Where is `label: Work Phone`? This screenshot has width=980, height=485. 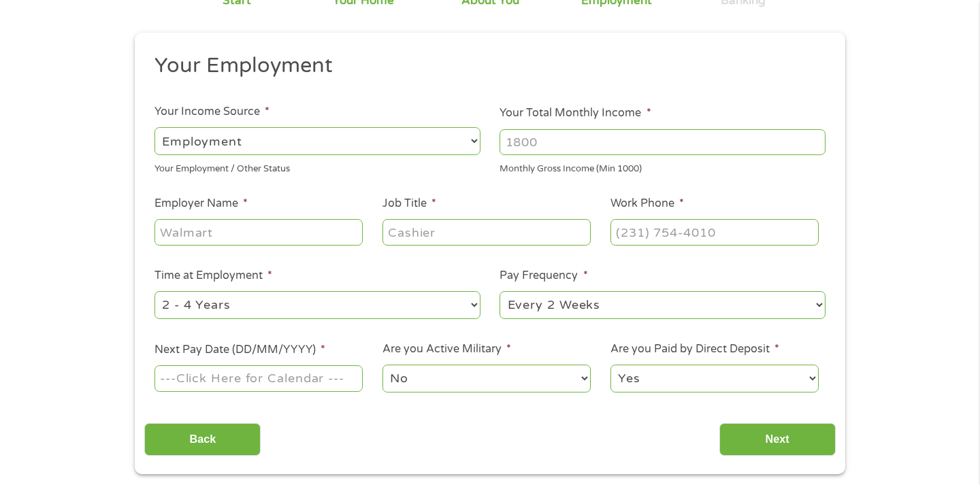 label: Work Phone is located at coordinates (648, 203).